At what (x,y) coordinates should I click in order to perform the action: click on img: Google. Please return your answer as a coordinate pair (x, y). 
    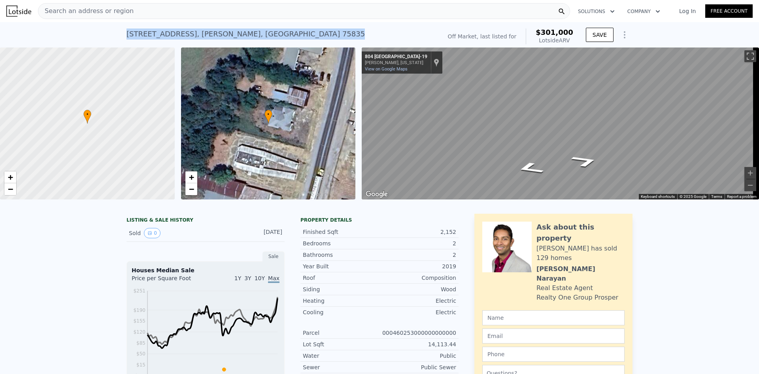
    Looking at the image, I should click on (377, 194).